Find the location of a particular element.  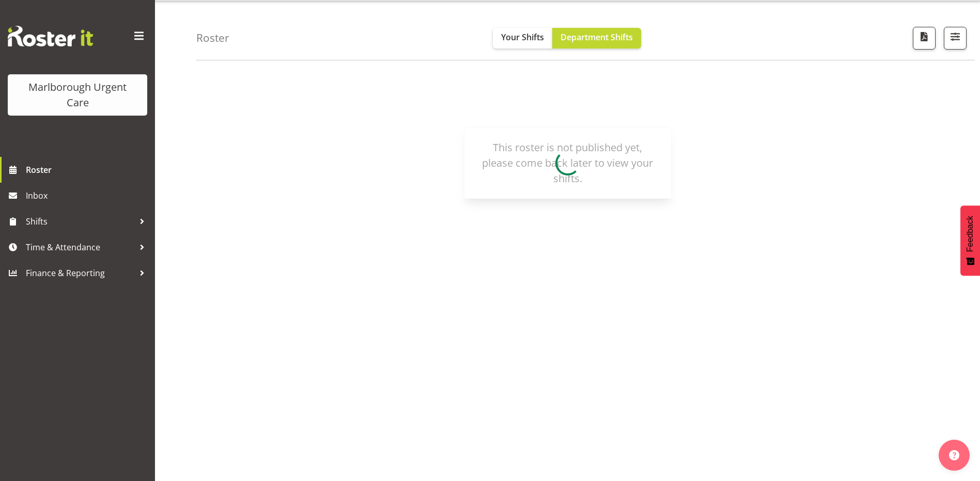

button: Feedback - Show survey is located at coordinates (971, 240).